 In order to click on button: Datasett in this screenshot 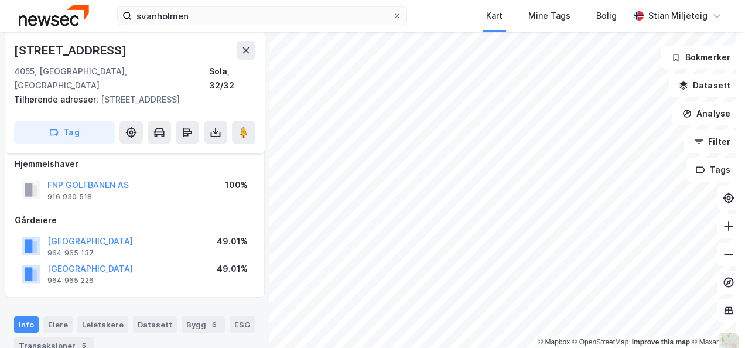, I will do `click(705, 86)`.